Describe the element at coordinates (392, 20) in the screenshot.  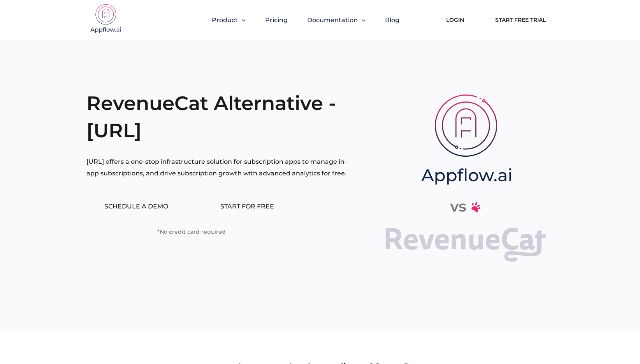
I see `a: Blog` at that location.